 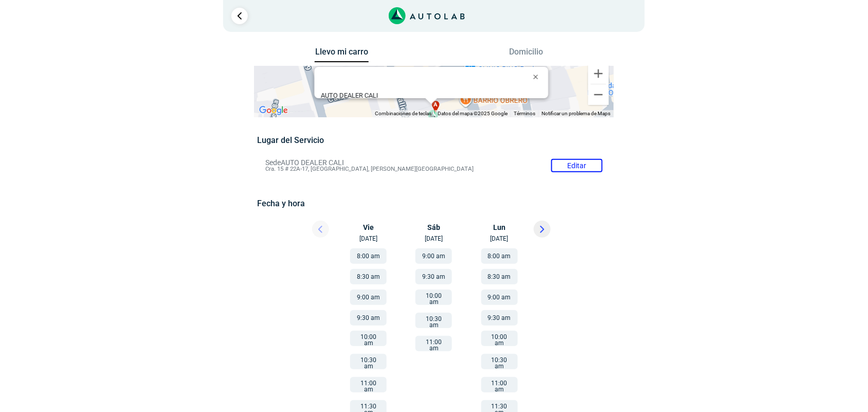 I want to click on h5: Fecha y hora, so click(x=434, y=203).